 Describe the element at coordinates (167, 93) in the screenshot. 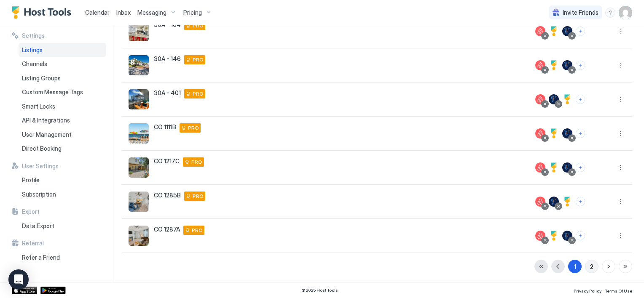

I see `span: 30A - 401` at that location.